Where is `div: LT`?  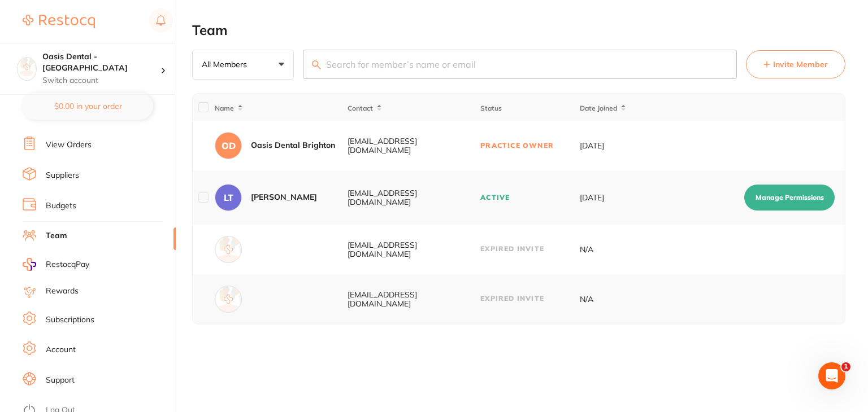 div: LT is located at coordinates (228, 197).